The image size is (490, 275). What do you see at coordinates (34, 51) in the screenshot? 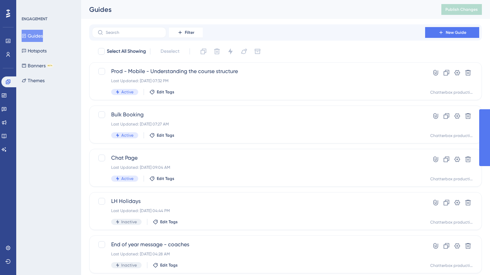
I see `button: Hotspots` at bounding box center [34, 51].